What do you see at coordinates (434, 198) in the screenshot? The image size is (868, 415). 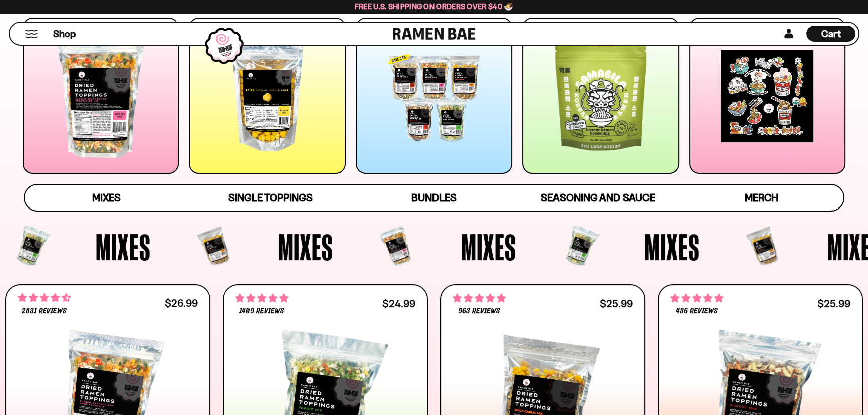 I see `span: Bundles` at bounding box center [434, 198].